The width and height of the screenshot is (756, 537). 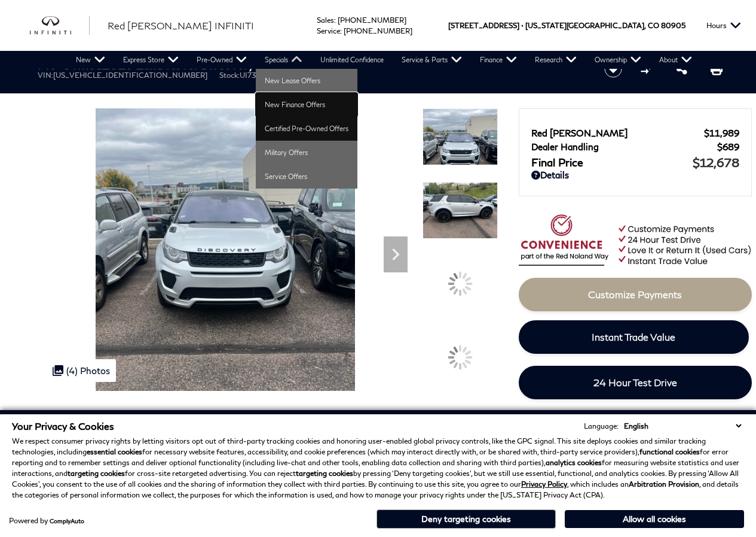 I want to click on span: UI738406A, so click(x=260, y=75).